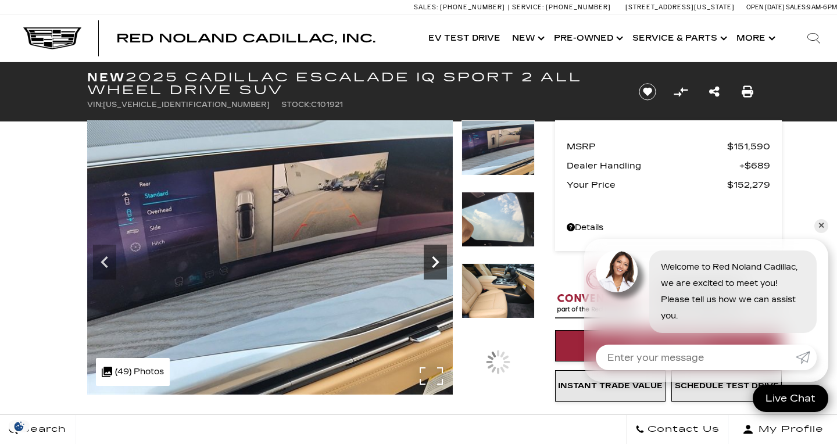 This screenshot has width=837, height=444. Describe the element at coordinates (19, 426) in the screenshot. I see `img: Opt-Out Icon` at that location.